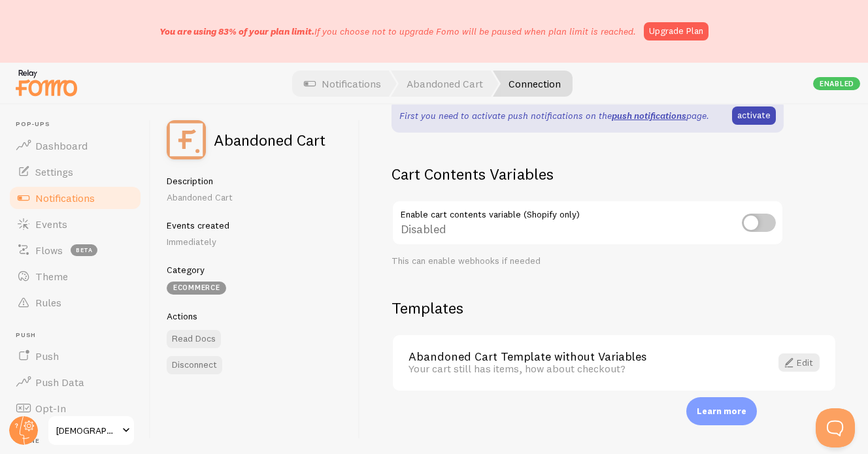  Describe the element at coordinates (76, 409) in the screenshot. I see `a: Opt-In` at that location.